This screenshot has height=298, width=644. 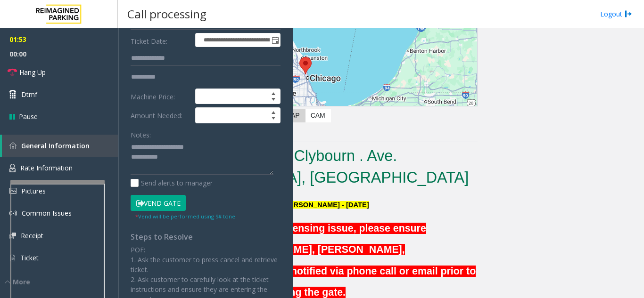 I want to click on span: Dtmf, so click(x=29, y=94).